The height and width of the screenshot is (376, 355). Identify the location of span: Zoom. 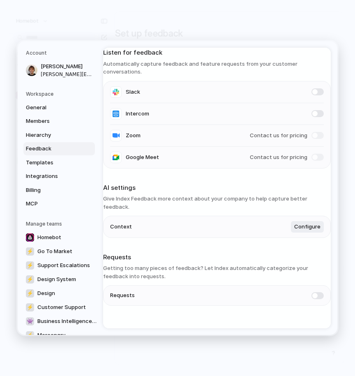
(133, 136).